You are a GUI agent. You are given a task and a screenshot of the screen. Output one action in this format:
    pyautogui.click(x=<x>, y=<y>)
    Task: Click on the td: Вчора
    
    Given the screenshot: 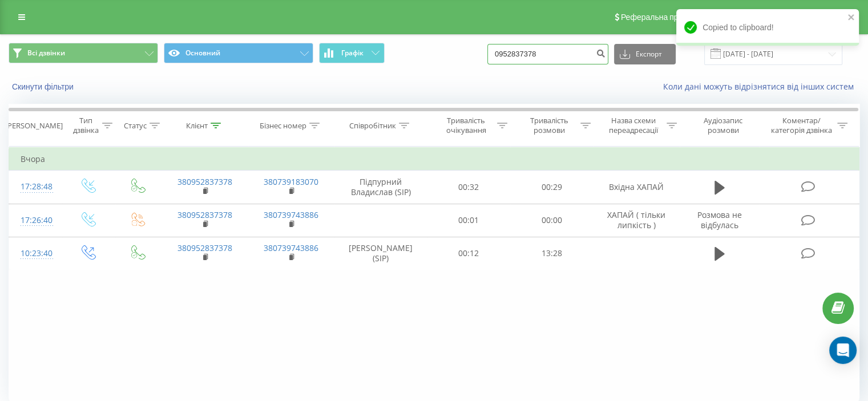 What is the action you would take?
    pyautogui.click(x=434, y=159)
    